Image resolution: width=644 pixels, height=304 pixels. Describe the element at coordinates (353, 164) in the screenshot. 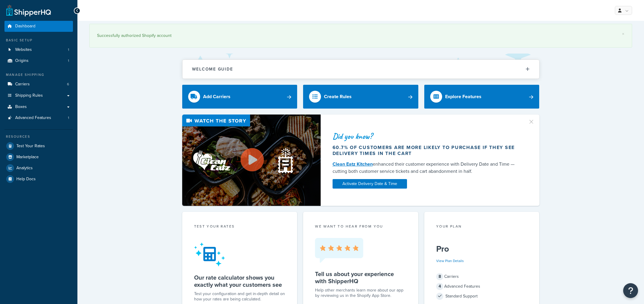

I see `a: Clean Eatz Kitchen` at that location.